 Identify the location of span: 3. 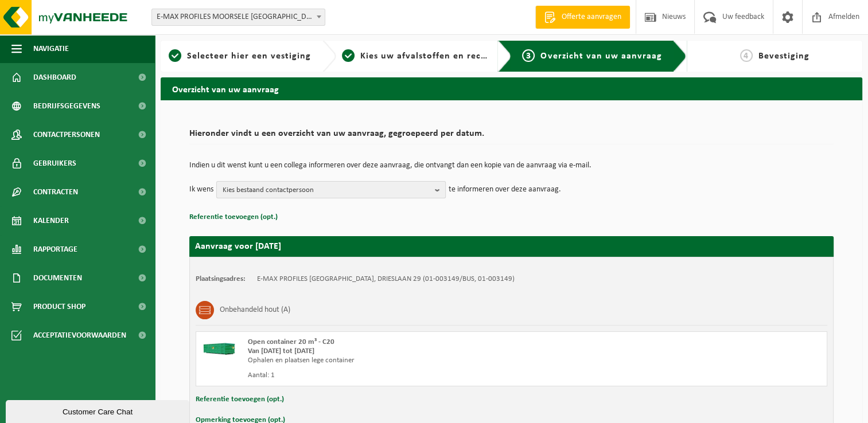
(528, 56).